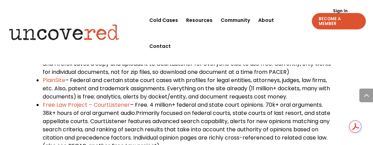  Describe the element at coordinates (160, 46) in the screenshot. I see `a: Contact` at that location.